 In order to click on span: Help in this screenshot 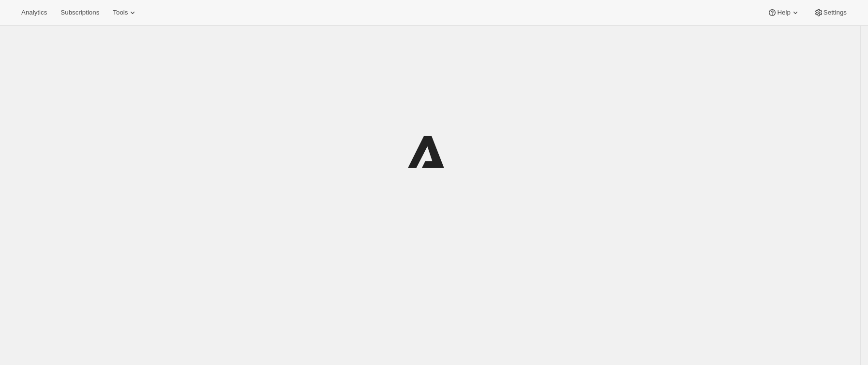, I will do `click(784, 12)`.